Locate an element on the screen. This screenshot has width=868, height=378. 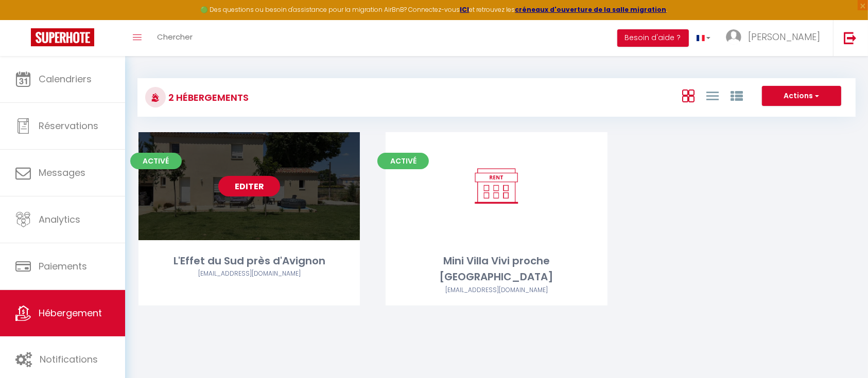
button: Besoin d'aide ? is located at coordinates (652, 38).